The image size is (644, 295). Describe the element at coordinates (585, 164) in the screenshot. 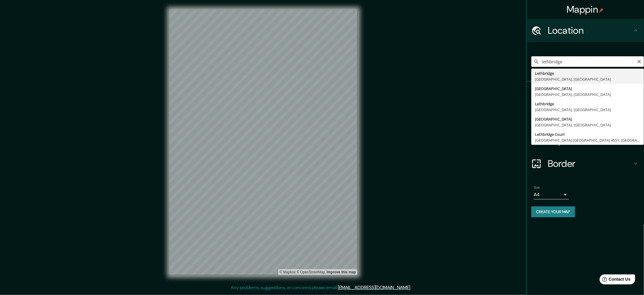

I see `div: Border` at that location.